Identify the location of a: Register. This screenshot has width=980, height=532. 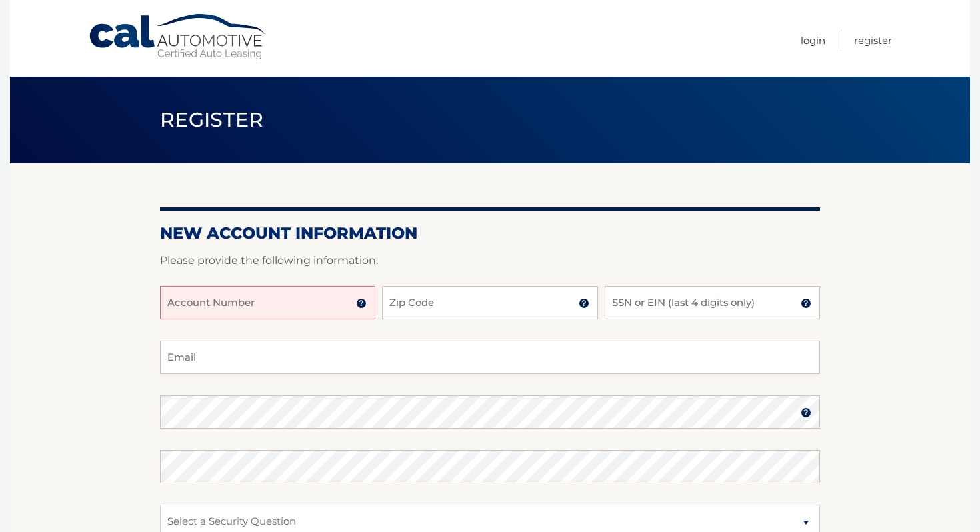
(872, 40).